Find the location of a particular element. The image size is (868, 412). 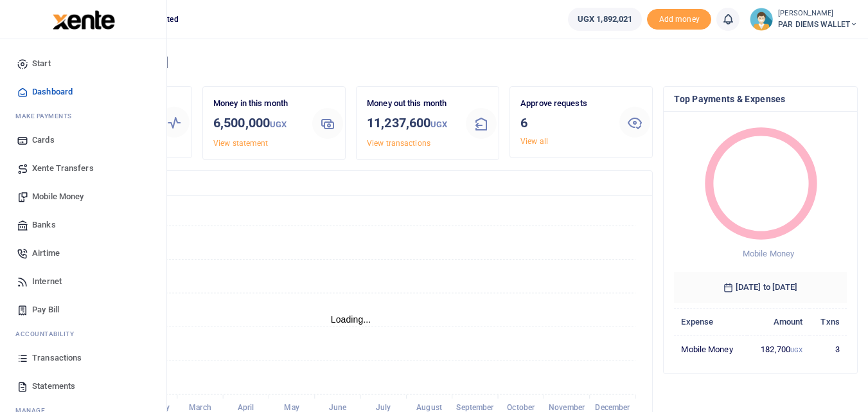

a: Xente Transfers is located at coordinates (83, 169).